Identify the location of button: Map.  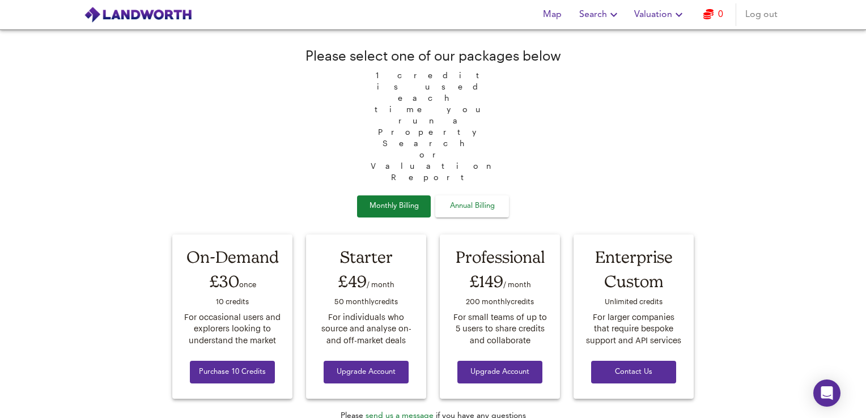
(552, 15).